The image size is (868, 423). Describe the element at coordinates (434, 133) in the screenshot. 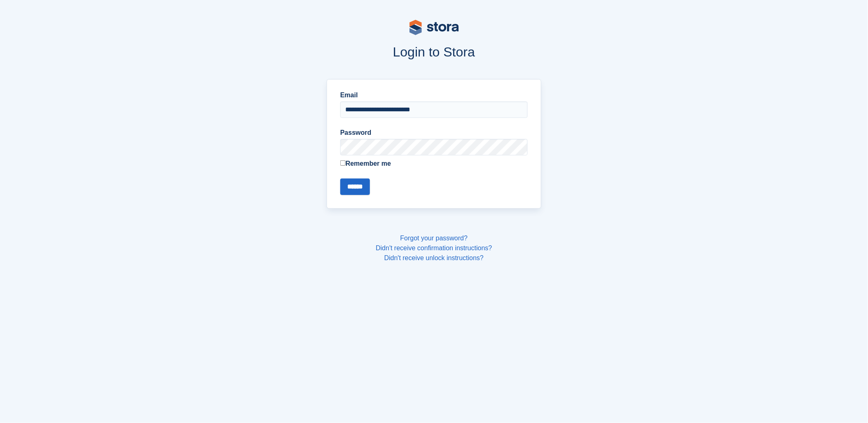

I see `label: Password` at that location.